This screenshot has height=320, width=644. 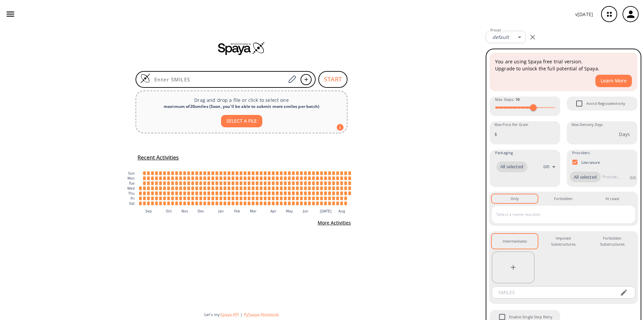 I want to click on div: At Least, so click(x=612, y=199).